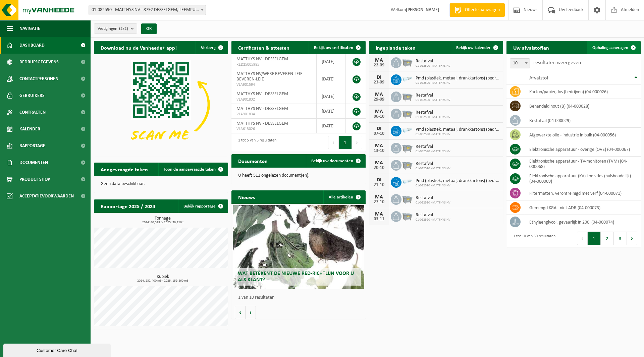 Image resolution: width=644 pixels, height=357 pixels. What do you see at coordinates (298, 247) in the screenshot?
I see `a: Wat betekent de nieuwe RED-richtlijn voor u als klant?` at bounding box center [298, 247].